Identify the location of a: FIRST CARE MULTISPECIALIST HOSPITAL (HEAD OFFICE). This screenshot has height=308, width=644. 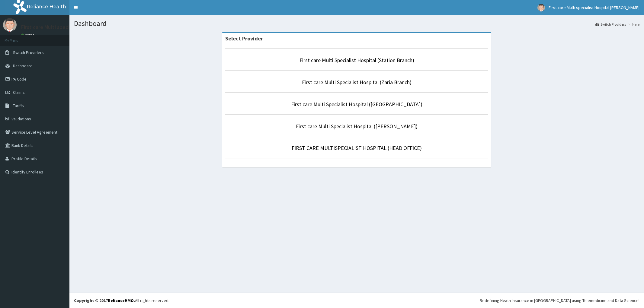
(356, 148).